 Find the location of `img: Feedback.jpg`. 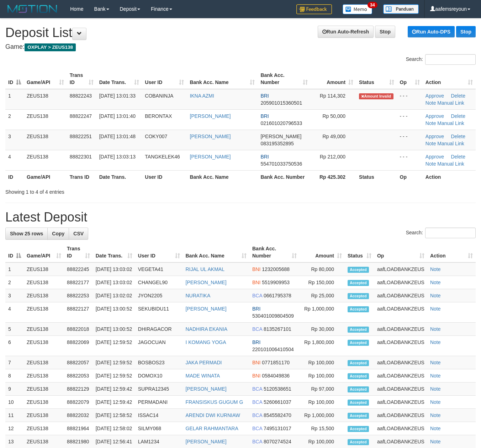

img: Feedback.jpg is located at coordinates (314, 9).